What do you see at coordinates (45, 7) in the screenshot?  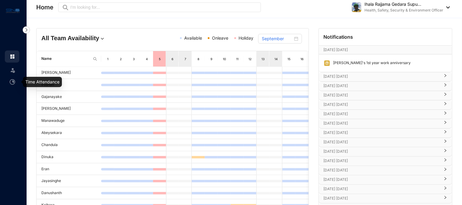 I see `p: Home` at bounding box center [45, 7].